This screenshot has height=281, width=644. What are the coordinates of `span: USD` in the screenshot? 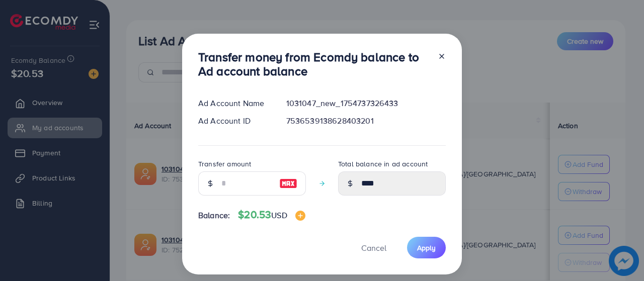 It's located at (279, 215).